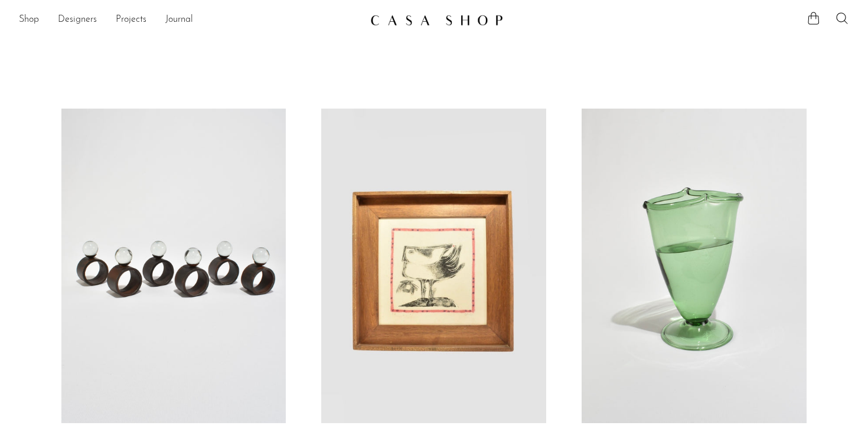  Describe the element at coordinates (179, 20) in the screenshot. I see `a: Journal` at that location.